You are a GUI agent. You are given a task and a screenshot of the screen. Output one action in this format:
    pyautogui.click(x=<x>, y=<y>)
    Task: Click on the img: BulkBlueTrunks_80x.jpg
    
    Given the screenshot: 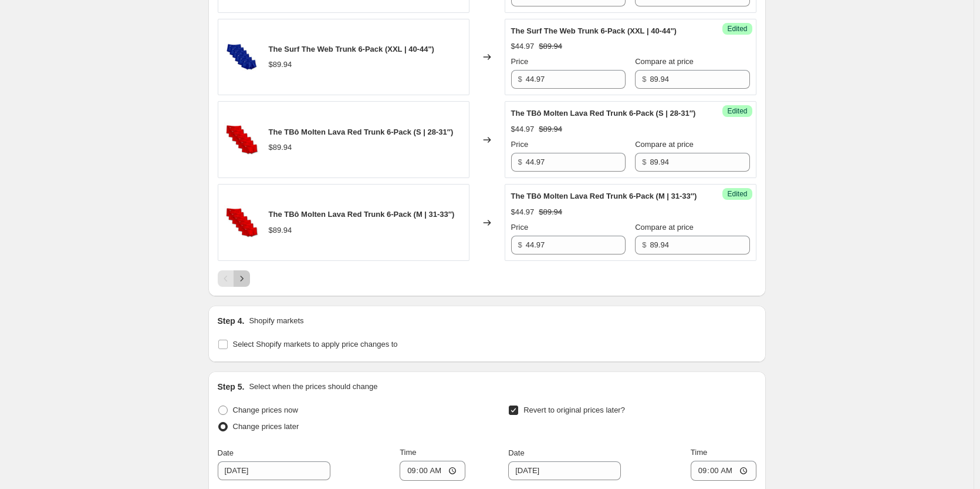 What is the action you would take?
    pyautogui.click(x=242, y=57)
    